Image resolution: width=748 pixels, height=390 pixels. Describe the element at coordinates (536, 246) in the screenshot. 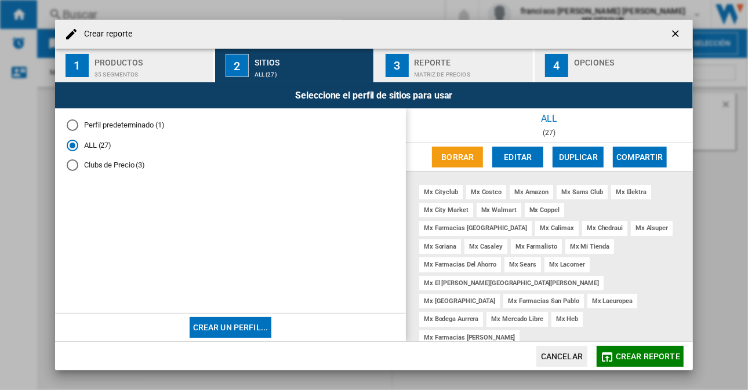

I see `div: mx farmalisto` at that location.